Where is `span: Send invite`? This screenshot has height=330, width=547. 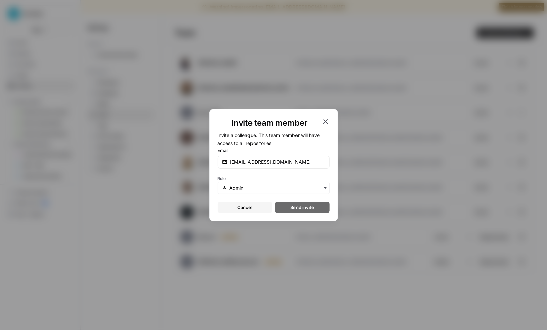 span: Send invite is located at coordinates (302, 208).